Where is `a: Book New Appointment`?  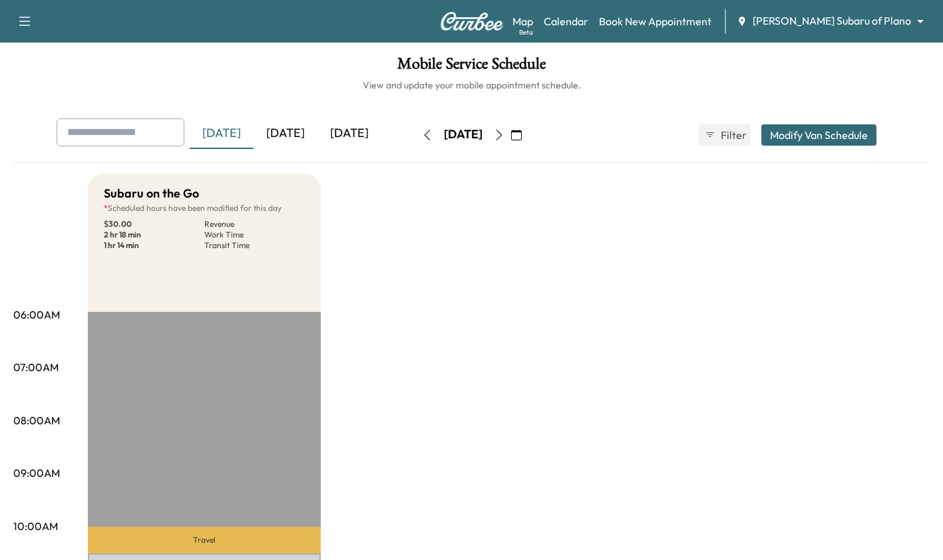
a: Book New Appointment is located at coordinates (655, 21).